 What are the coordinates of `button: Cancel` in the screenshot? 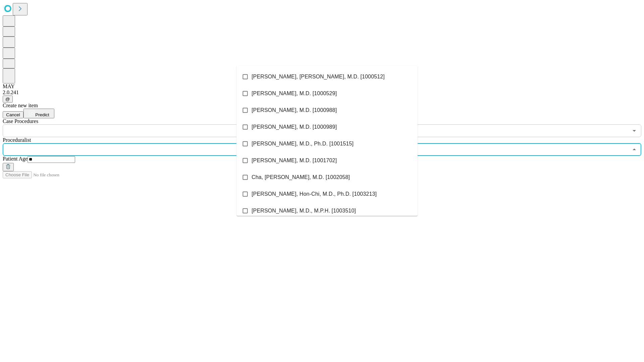 It's located at (13, 115).